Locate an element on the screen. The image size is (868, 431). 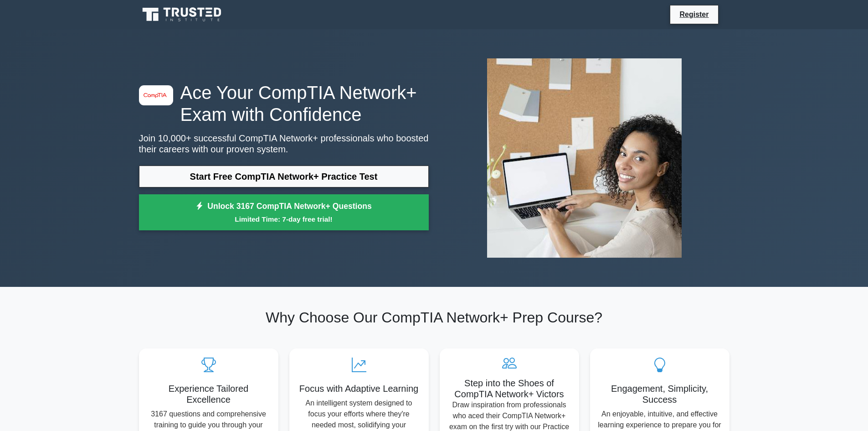
h1: Ace Your CompTIA Network+ Exam with Confidence is located at coordinates (284, 104).